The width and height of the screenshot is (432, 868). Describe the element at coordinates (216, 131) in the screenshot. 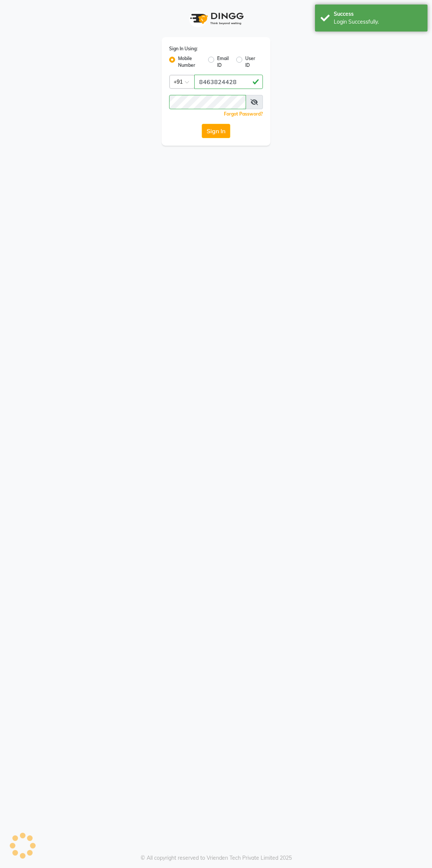

I see `button: Sign In` at that location.